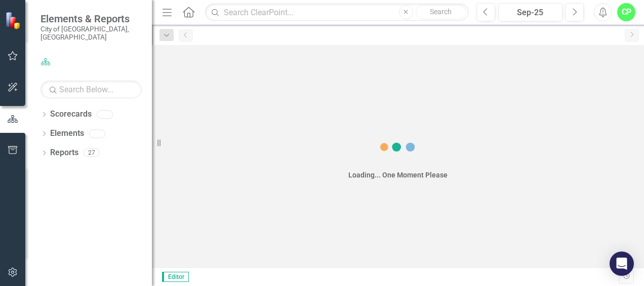 This screenshot has width=644, height=286. Describe the element at coordinates (622, 263) in the screenshot. I see `div: Open Intercom Messenger` at that location.